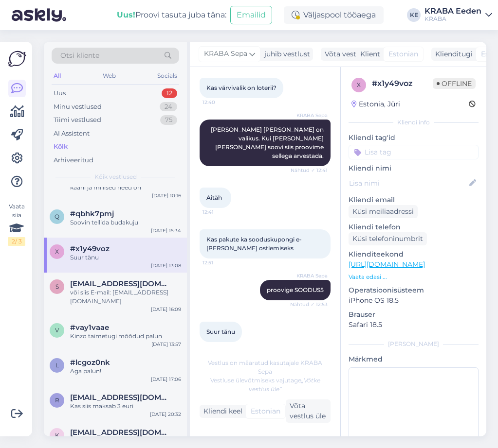 Image resolution: width=498 pixels, height=448 pixels. What do you see at coordinates (115, 177) in the screenshot?
I see `span: Kõik vestlused` at bounding box center [115, 177].